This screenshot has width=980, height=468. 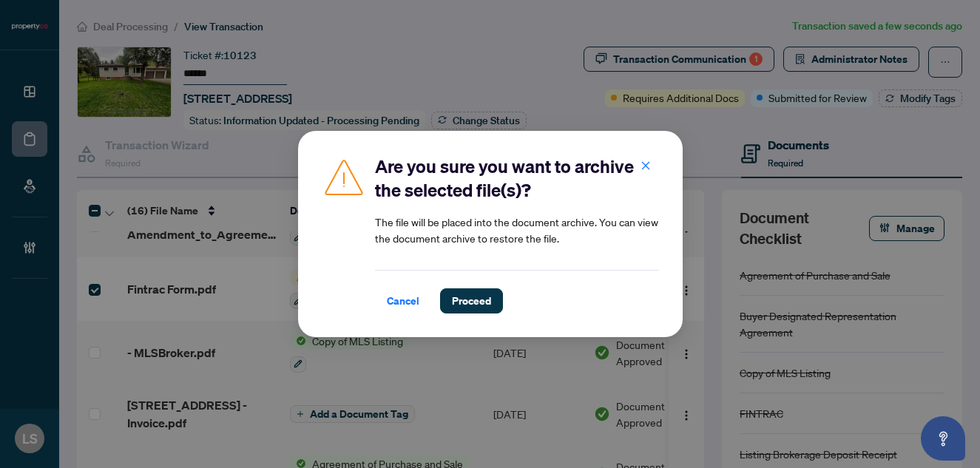 I want to click on article: The file will be placed into the document archive. You can view the document archive to restore t..., so click(x=517, y=230).